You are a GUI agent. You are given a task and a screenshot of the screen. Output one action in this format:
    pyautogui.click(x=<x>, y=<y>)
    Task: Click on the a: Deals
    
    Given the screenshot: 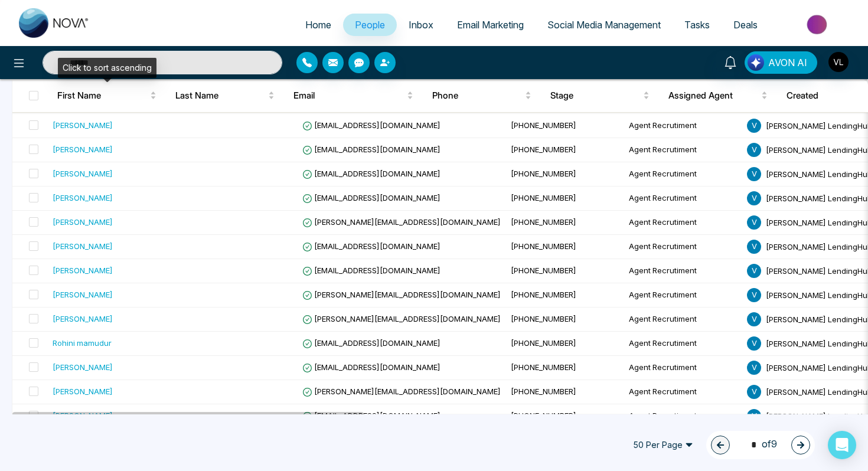 What is the action you would take?
    pyautogui.click(x=746, y=25)
    